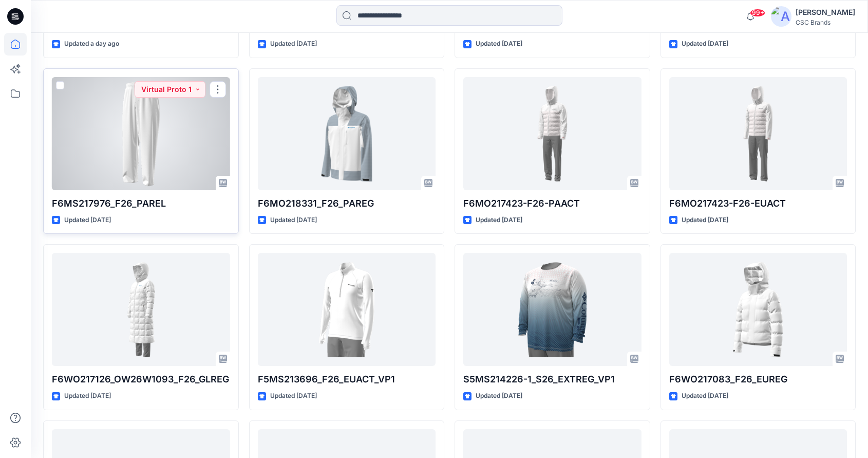 The height and width of the screenshot is (458, 868). I want to click on div: CSC Brands, so click(825, 22).